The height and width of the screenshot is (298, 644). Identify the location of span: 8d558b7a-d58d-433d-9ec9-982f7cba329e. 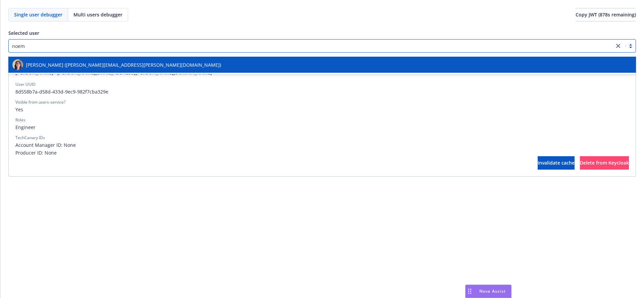
(322, 92).